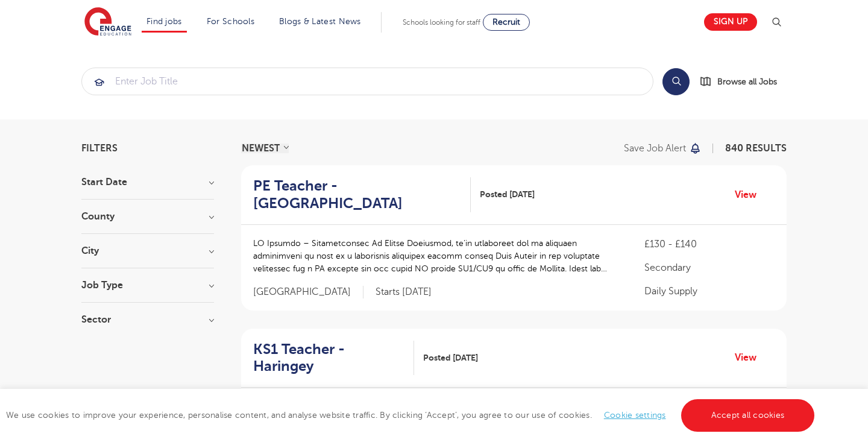 This screenshot has height=442, width=868. I want to click on a: Accept all cookies, so click(748, 415).